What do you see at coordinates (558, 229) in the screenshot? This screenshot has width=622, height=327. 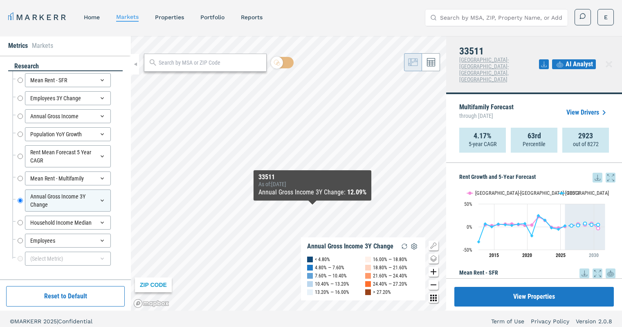 I see `path: Thursday, 29 Aug, 20:00, -5.59. 33511.` at bounding box center [558, 229].